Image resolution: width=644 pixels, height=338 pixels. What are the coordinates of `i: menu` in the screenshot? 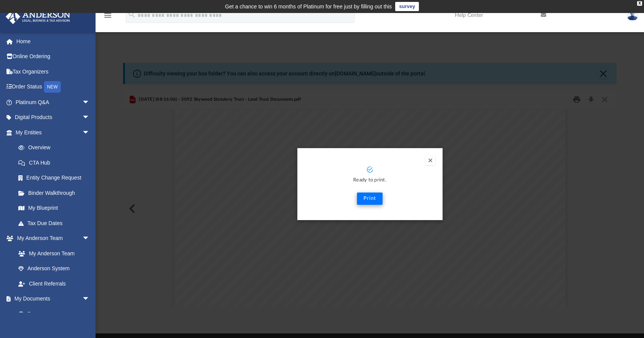 It's located at (108, 15).